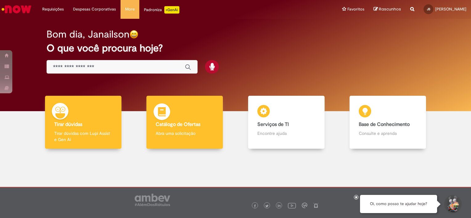 Image resolution: width=471 pixels, height=218 pixels. Describe the element at coordinates (134, 34) in the screenshot. I see `img: happy-face.png` at that location.